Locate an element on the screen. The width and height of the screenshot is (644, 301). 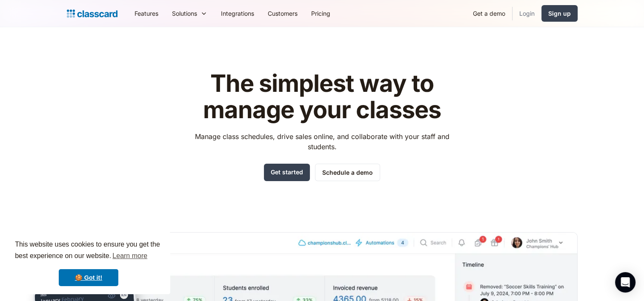
a: Get a demo is located at coordinates (489, 13).